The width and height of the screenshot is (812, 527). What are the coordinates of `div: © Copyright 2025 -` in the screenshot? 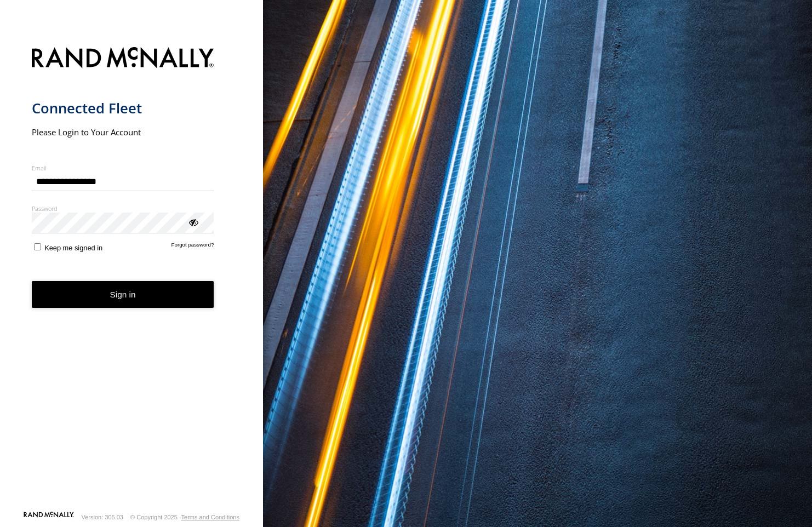 It's located at (185, 517).